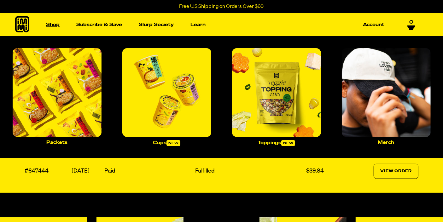  What do you see at coordinates (99, 25) in the screenshot?
I see `a: Subscribe & Save` at bounding box center [99, 25].